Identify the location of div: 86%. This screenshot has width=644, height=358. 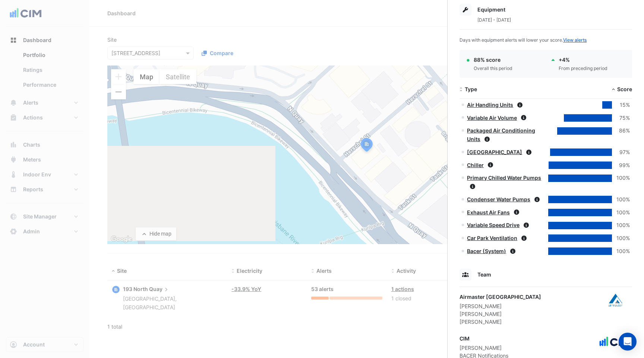
(621, 131).